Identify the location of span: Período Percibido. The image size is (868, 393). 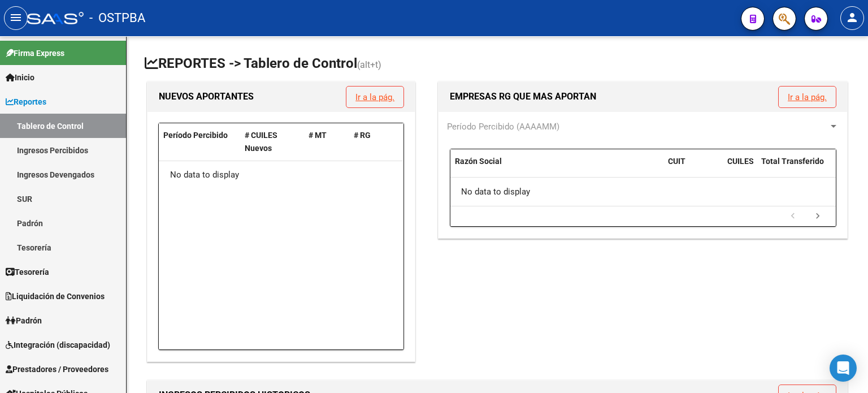
(195, 135).